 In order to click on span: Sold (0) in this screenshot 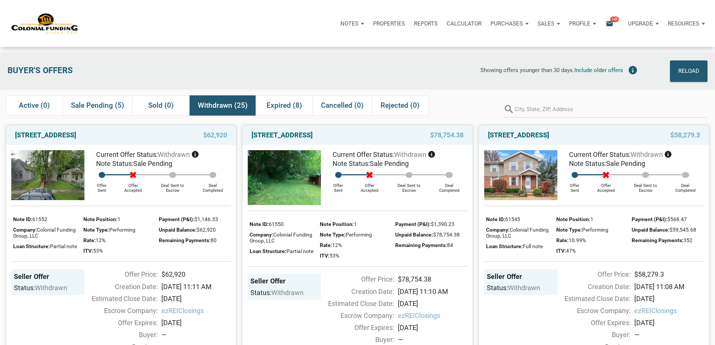, I will do `click(161, 106)`.